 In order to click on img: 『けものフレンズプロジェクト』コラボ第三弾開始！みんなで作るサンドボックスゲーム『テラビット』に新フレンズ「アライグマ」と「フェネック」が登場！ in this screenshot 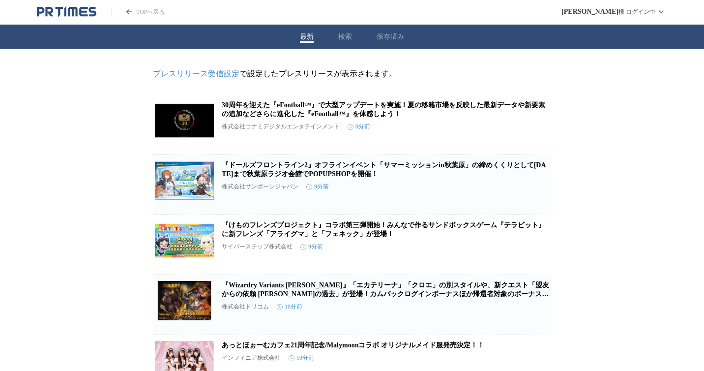, I will do `click(184, 240)`.